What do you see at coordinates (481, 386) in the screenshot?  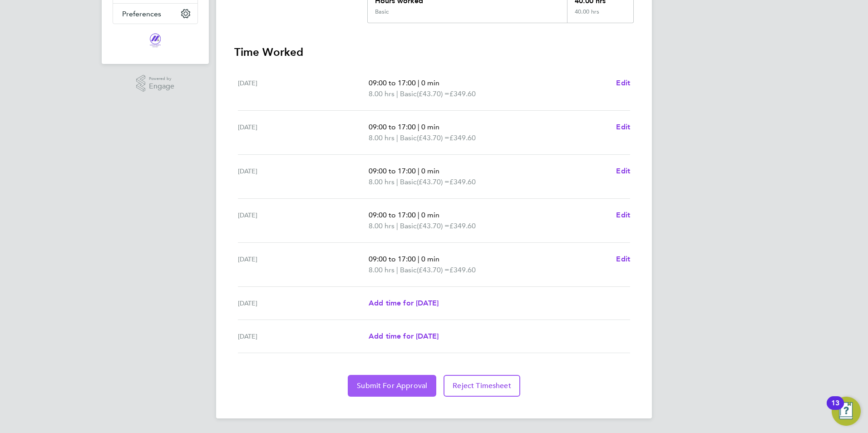 I see `button: Reject Timesheet` at bounding box center [481, 386].